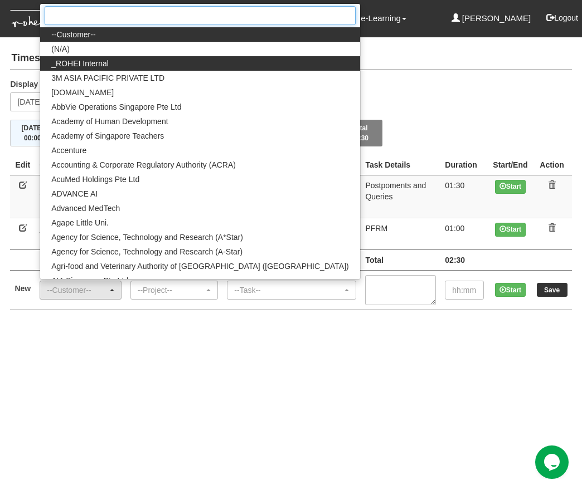  What do you see at coordinates (464, 260) in the screenshot?
I see `td: 02:30` at bounding box center [464, 260].